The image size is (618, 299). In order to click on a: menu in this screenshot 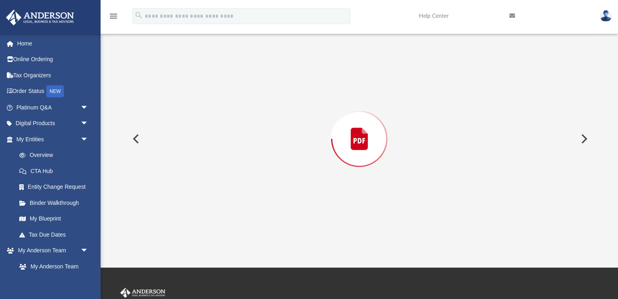, I will do `click(113, 18)`.